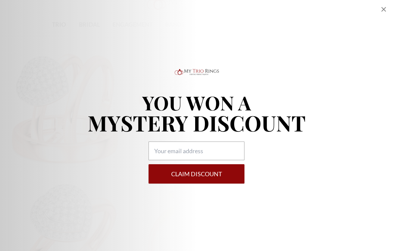  What do you see at coordinates (197, 123) in the screenshot?
I see `p: MYSTERY DISCOUNT` at bounding box center [197, 123].